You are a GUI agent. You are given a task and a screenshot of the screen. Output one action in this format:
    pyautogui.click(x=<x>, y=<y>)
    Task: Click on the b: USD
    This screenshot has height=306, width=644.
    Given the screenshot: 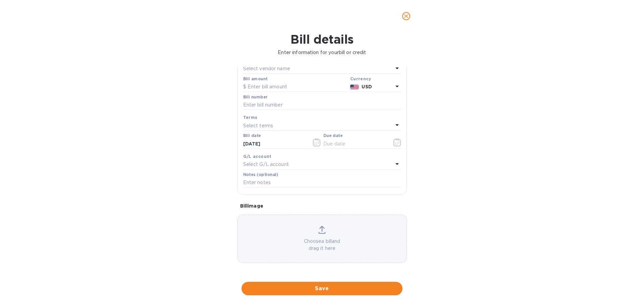 What is the action you would take?
    pyautogui.click(x=367, y=87)
    